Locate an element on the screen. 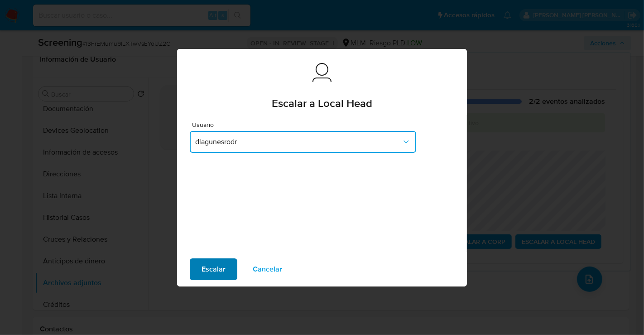  button: Escalar is located at coordinates (213, 269).